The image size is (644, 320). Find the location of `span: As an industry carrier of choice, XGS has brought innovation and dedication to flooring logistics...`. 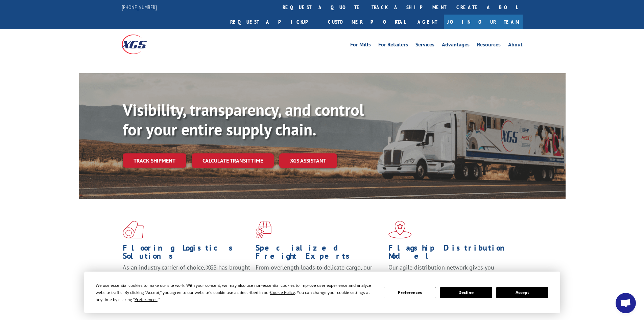

span: As an industry carrier of choice, XGS has brought innovation and dedication to flooring logistics... is located at coordinates (186, 275).